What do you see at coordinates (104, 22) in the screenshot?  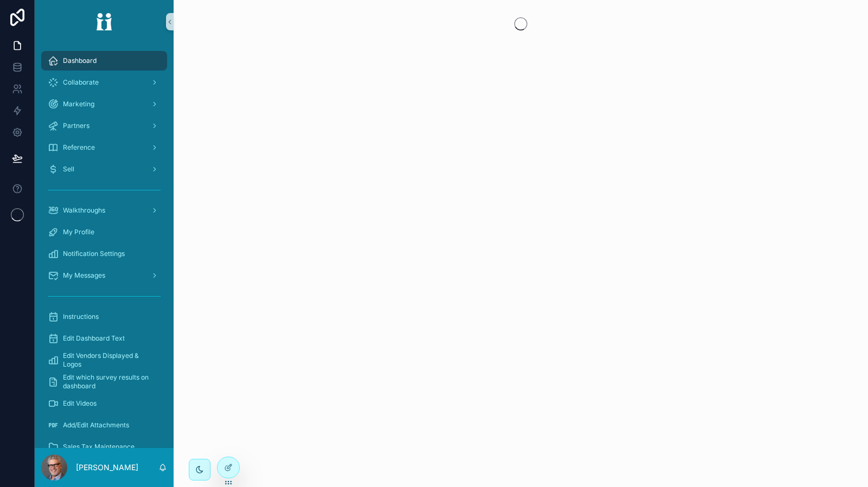 I see `img: App logo` at bounding box center [104, 22].